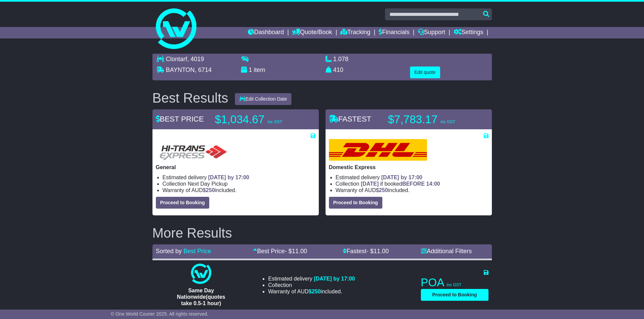 This screenshot has height=319, width=644. Describe the element at coordinates (176, 59) in the screenshot. I see `span: Clontarf` at that location.